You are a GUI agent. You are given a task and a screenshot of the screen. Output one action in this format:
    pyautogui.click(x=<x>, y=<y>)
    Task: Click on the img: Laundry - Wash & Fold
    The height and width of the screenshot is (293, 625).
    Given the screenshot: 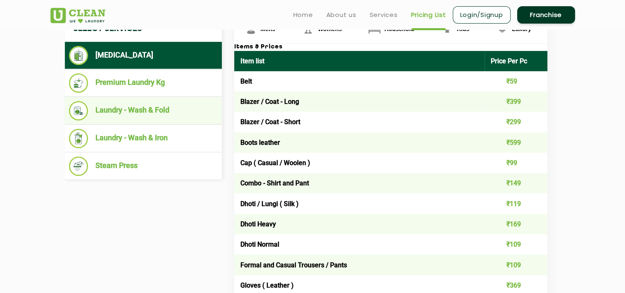 What is the action you would take?
    pyautogui.click(x=79, y=110)
    